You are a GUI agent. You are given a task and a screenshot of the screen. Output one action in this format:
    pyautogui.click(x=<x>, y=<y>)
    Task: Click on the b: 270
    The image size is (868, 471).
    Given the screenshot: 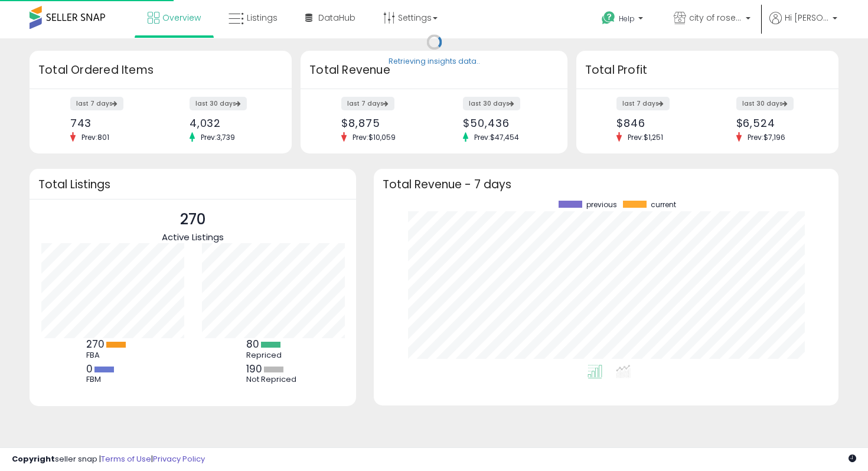 What is the action you would take?
    pyautogui.click(x=95, y=344)
    